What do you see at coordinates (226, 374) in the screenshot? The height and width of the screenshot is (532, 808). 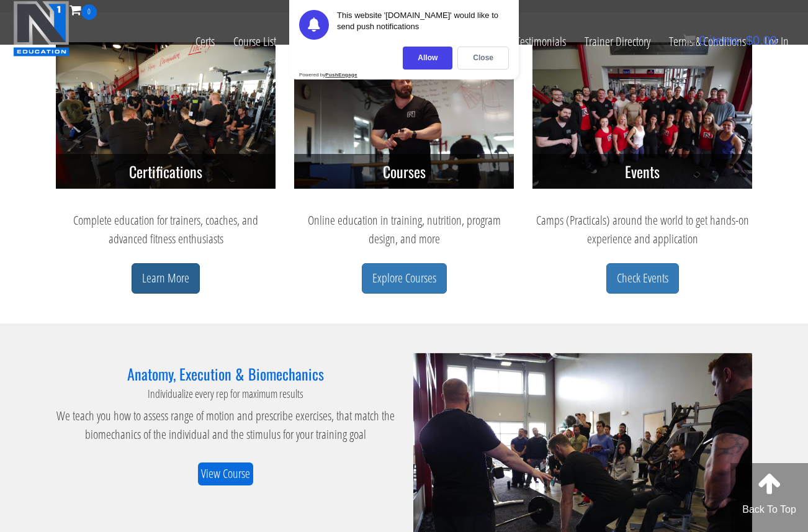 I see `h3: Anatomy, Execution & Biomechanics` at bounding box center [226, 374].